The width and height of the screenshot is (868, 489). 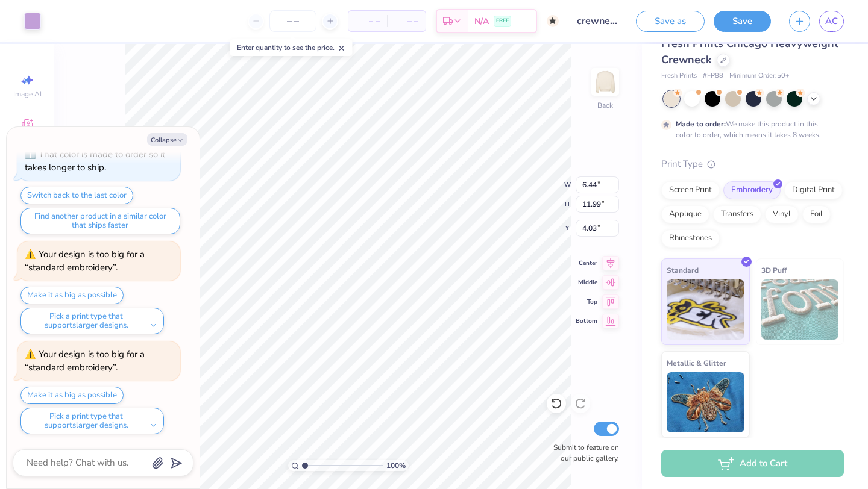 I want to click on div: Digital Print, so click(x=813, y=190).